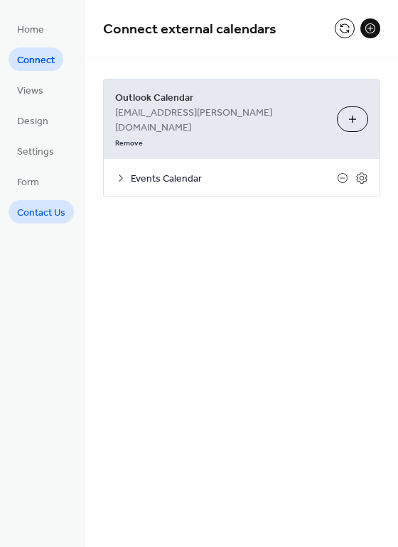  What do you see at coordinates (30, 89) in the screenshot?
I see `a: Views` at bounding box center [30, 89].